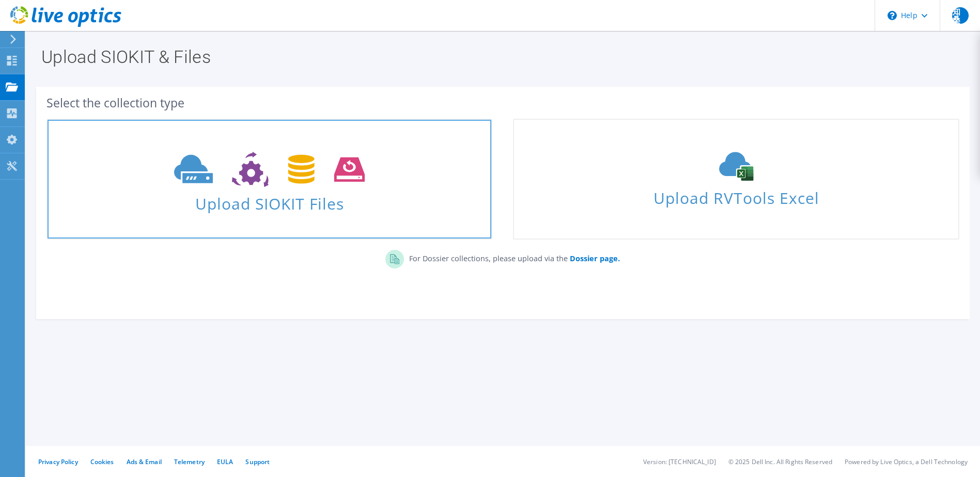 Image resolution: width=980 pixels, height=477 pixels. What do you see at coordinates (269, 200) in the screenshot?
I see `span: Upload SIOKIT Files` at bounding box center [269, 200].